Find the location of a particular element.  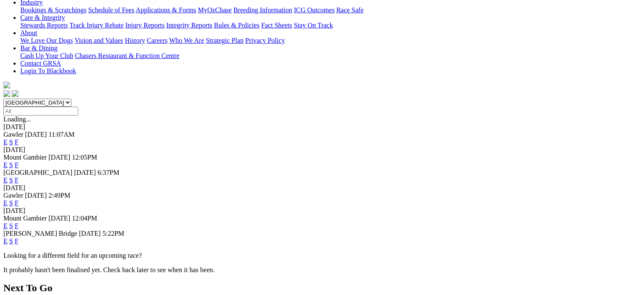

a: Rules & Policies is located at coordinates (237, 25).